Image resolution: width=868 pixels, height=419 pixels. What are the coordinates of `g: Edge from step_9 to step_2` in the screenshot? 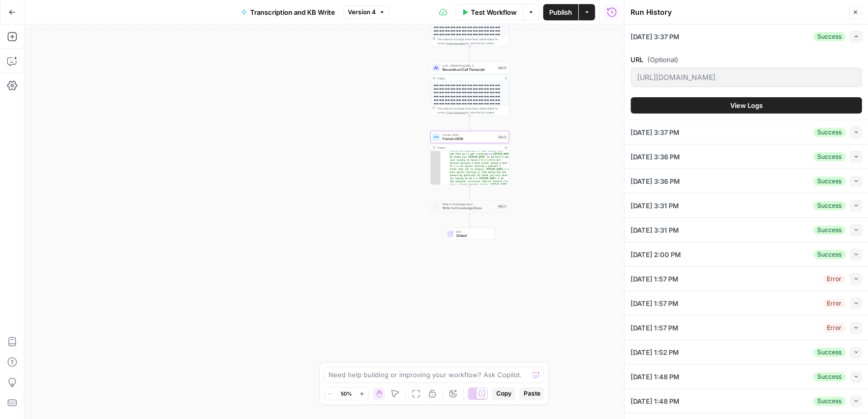 It's located at (469, 191).